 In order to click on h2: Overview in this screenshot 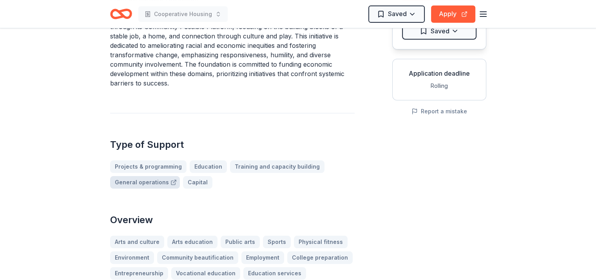, I will do `click(232, 220)`.